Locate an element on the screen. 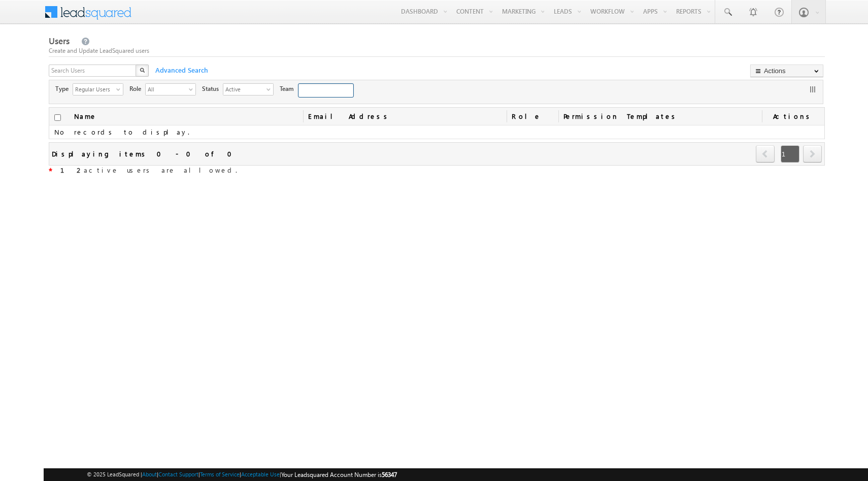 The height and width of the screenshot is (481, 868). span: Role is located at coordinates (137, 89).